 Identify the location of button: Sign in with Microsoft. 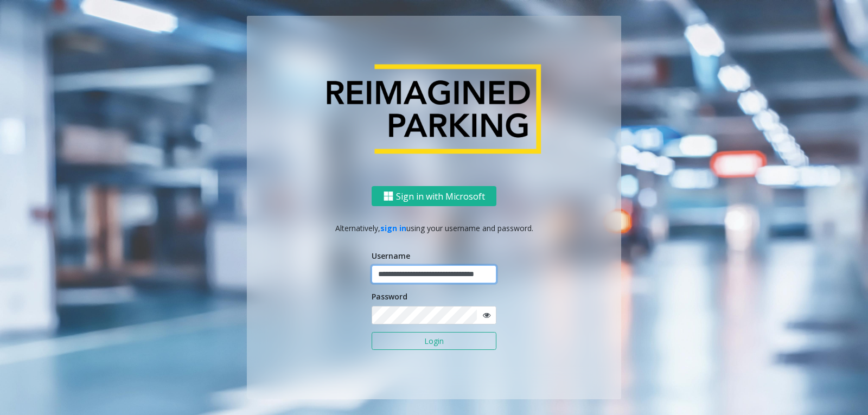
(434, 196).